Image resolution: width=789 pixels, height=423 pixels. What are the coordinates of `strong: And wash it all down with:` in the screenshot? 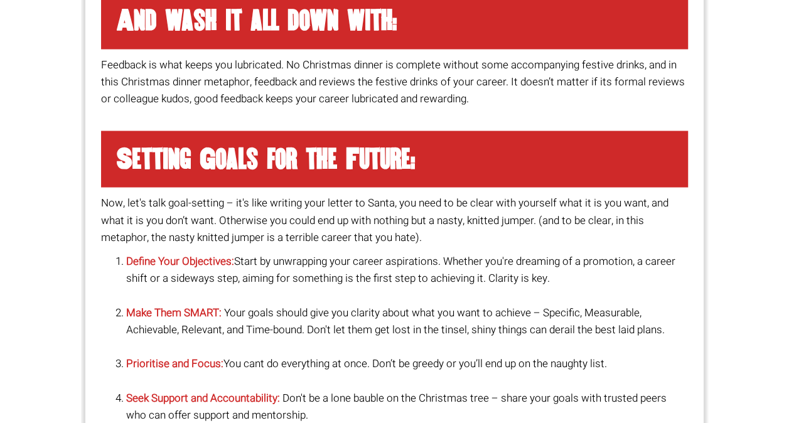 It's located at (257, 20).